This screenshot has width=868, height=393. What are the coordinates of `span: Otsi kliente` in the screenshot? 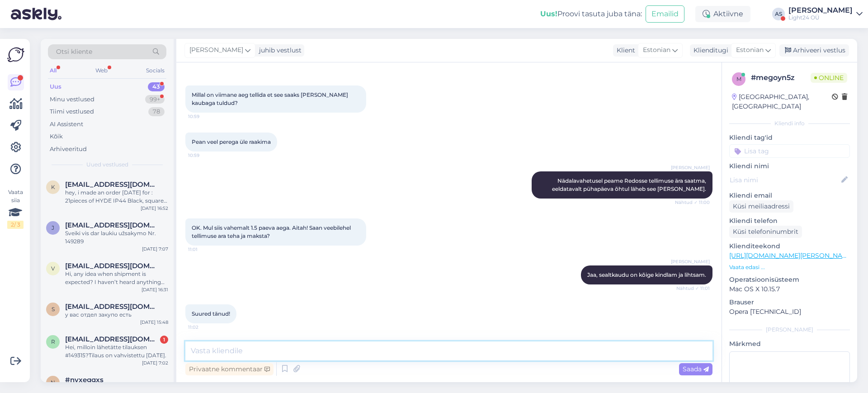 It's located at (74, 52).